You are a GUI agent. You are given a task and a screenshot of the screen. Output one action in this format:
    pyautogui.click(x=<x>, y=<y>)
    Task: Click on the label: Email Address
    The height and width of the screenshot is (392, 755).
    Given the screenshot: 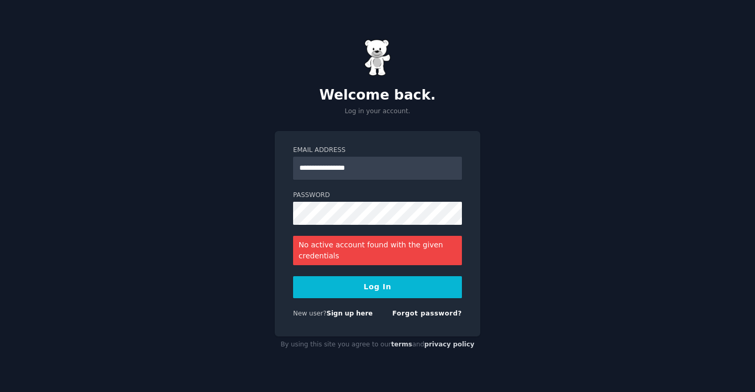 What is the action you would take?
    pyautogui.click(x=377, y=150)
    